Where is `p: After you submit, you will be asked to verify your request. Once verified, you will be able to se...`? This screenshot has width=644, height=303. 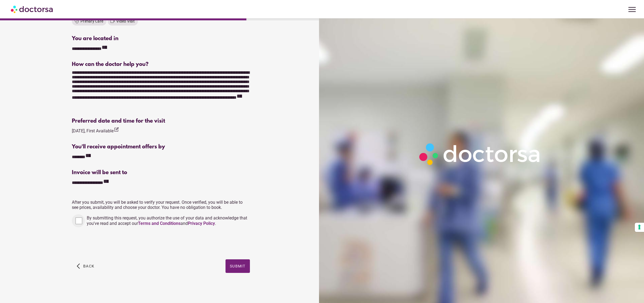
p: After you submit, you will be asked to verify your request. Once verified, you will be able to se... is located at coordinates (161, 205).